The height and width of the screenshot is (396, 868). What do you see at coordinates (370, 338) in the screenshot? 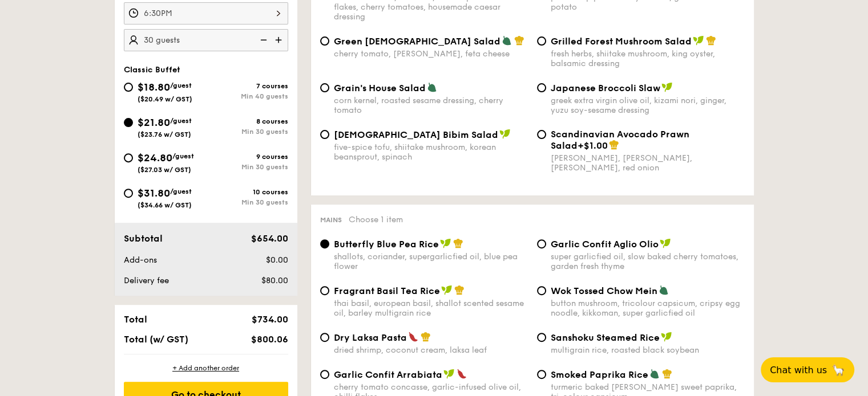
I see `span: Dry Laksa Pasta` at bounding box center [370, 338].